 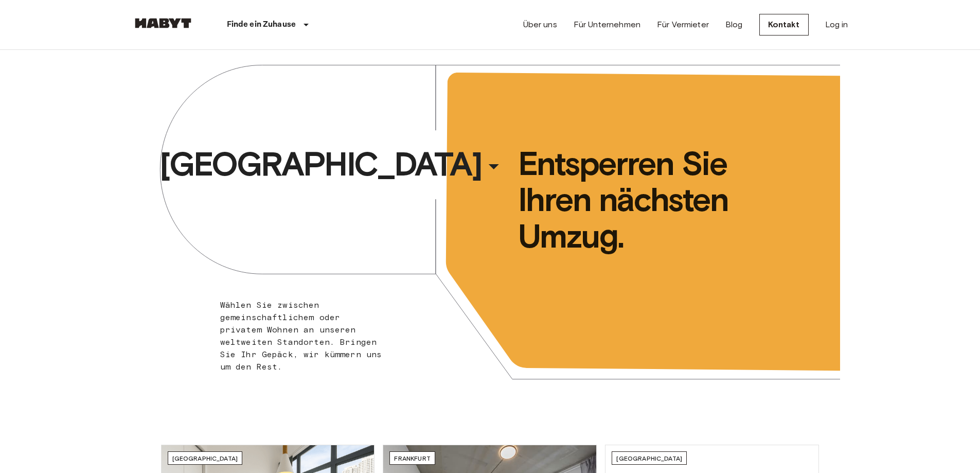 I want to click on a: Log in, so click(x=837, y=25).